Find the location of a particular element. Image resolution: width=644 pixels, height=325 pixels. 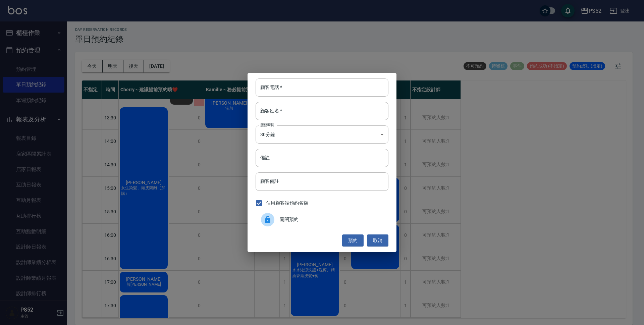

div: 關閉預約 is located at coordinates (322, 220).